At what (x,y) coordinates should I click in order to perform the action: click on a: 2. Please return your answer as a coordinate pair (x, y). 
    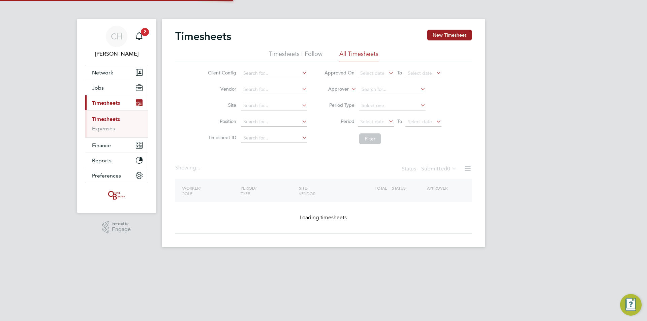
    Looking at the image, I should click on (139, 36).